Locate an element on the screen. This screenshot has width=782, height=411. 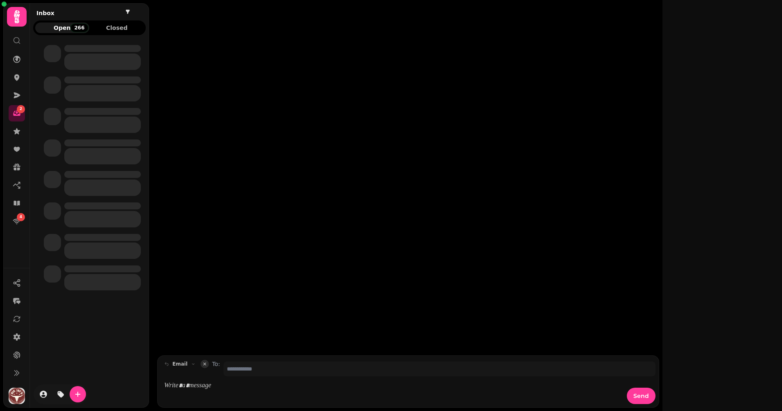
span: 4 is located at coordinates (21, 217).